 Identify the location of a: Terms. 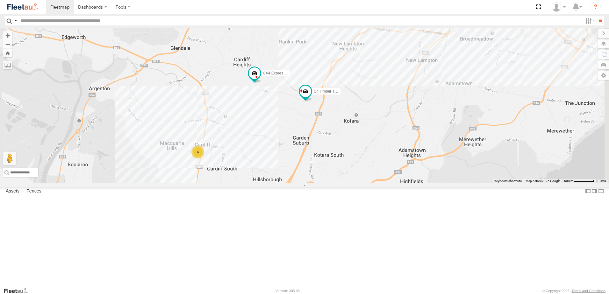
(603, 181).